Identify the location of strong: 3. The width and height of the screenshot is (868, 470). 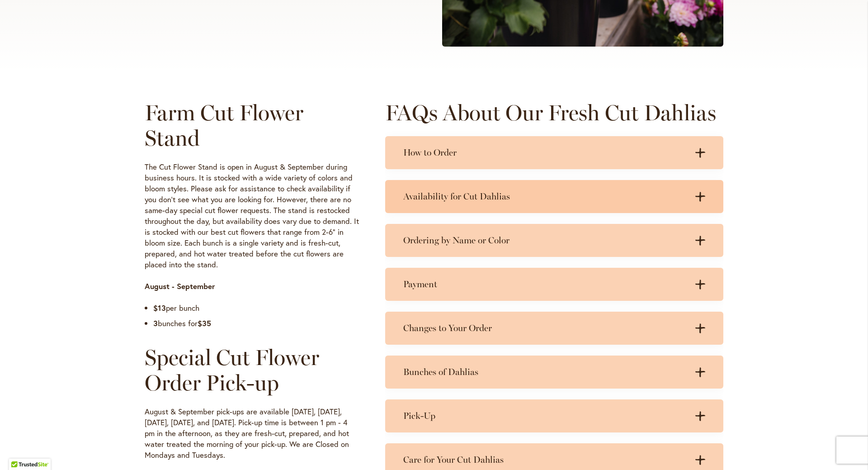
(156, 323).